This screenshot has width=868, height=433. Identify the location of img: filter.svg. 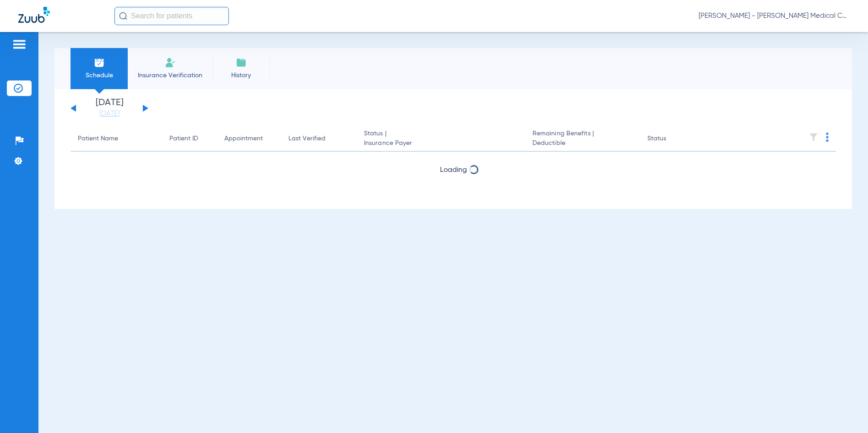
(813, 137).